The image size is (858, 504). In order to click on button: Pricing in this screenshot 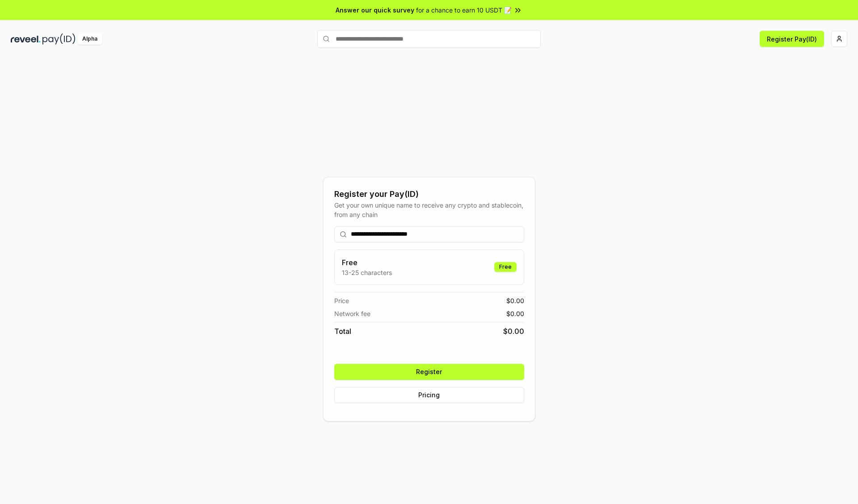, I will do `click(429, 395)`.